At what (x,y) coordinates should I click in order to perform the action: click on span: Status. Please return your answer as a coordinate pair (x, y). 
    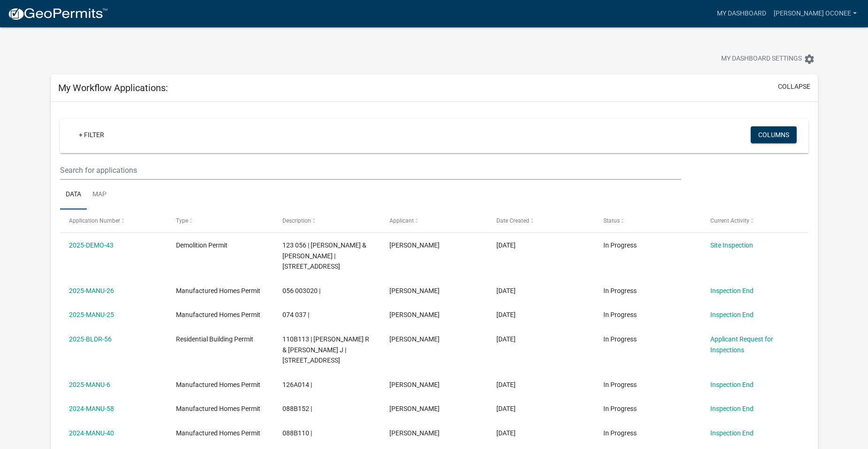
    Looking at the image, I should click on (611, 220).